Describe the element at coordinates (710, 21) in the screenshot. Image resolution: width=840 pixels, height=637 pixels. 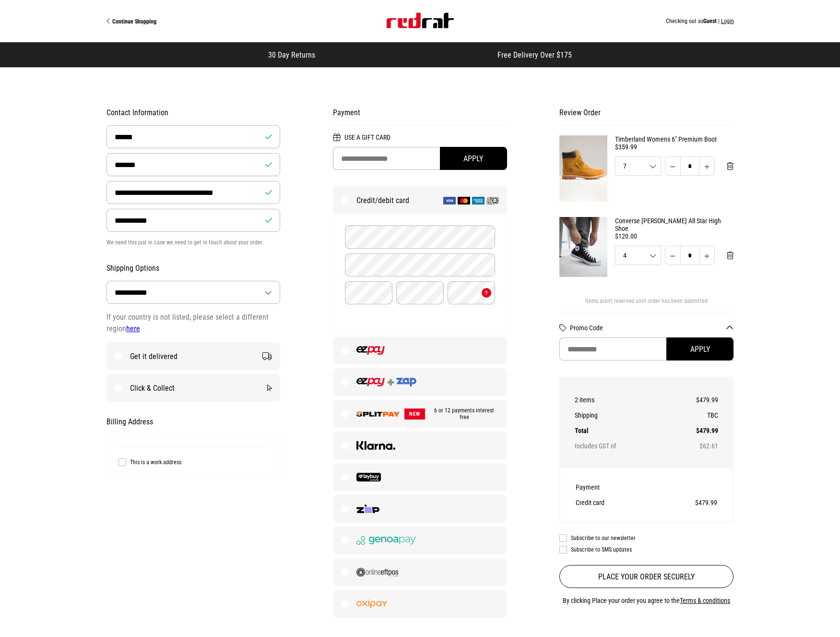
I see `span: Guest` at that location.